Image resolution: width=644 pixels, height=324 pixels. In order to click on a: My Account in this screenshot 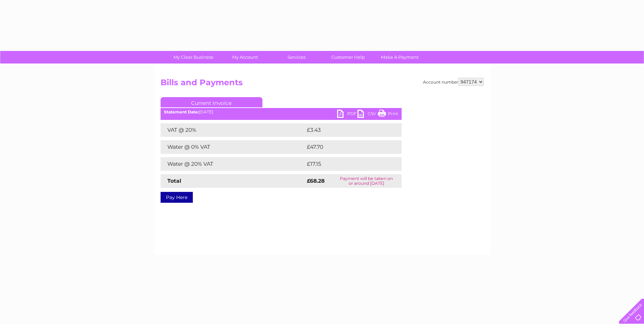, I will do `click(245, 57)`.